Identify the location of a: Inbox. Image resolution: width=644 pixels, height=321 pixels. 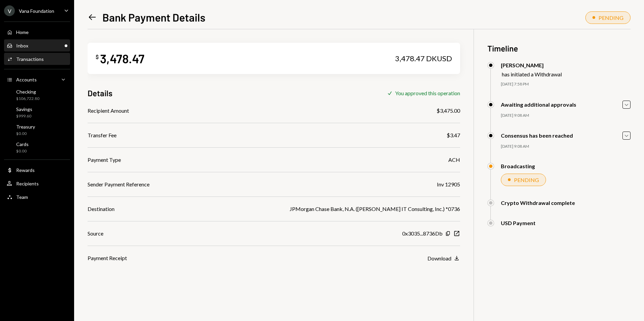
(37, 45).